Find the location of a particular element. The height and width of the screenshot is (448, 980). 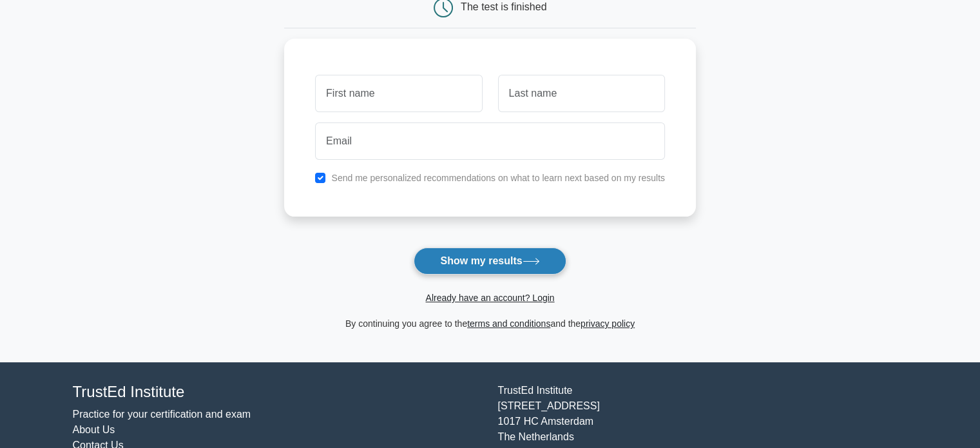

a: Already have an account? Login is located at coordinates (490, 298).